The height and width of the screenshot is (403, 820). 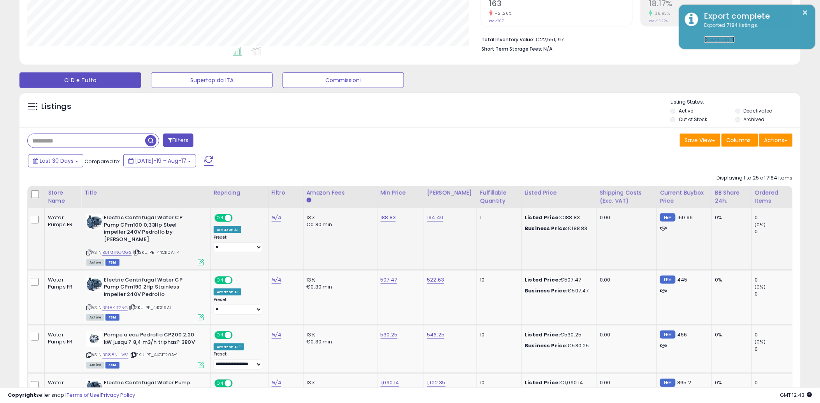 I want to click on a: 1,090.14, so click(x=390, y=383).